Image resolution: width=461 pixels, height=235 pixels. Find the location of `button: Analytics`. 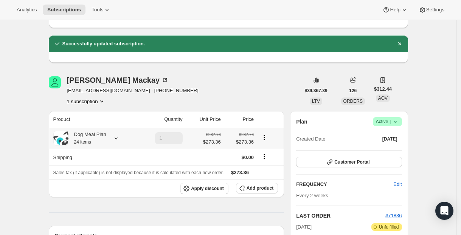

button: Analytics is located at coordinates (26, 10).